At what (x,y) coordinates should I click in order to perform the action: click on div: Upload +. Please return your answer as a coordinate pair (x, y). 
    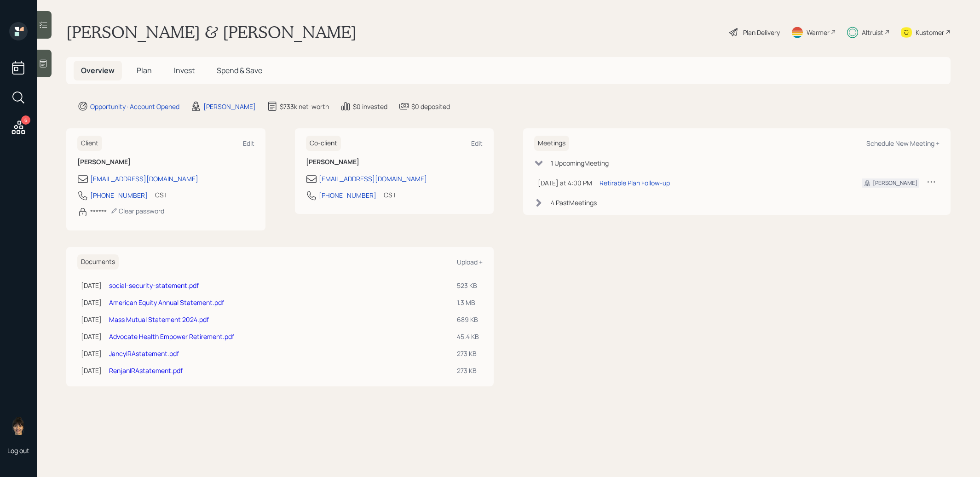
    Looking at the image, I should click on (470, 261).